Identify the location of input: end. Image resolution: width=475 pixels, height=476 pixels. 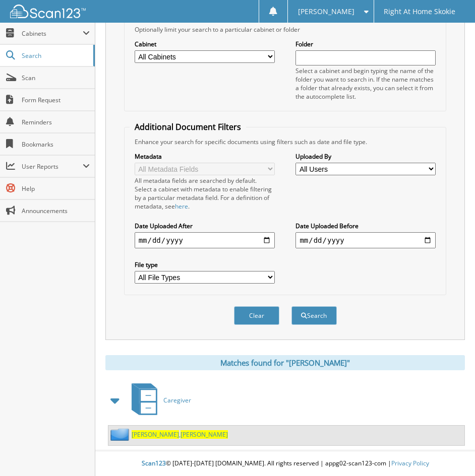
(365, 240).